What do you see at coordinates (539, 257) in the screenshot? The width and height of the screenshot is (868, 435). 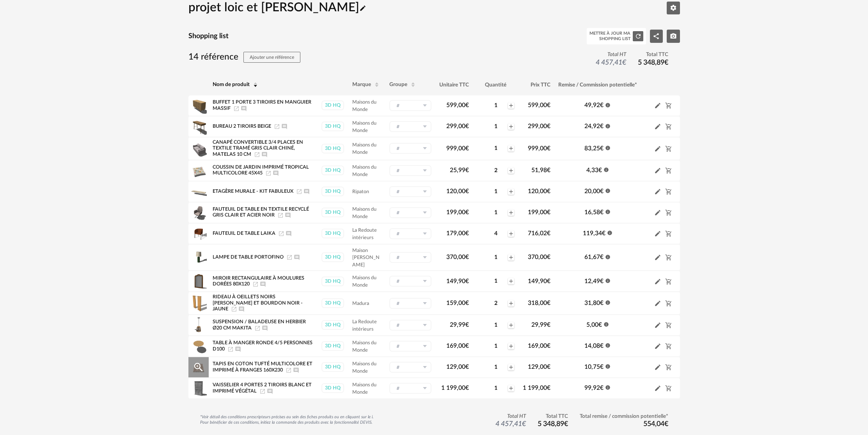 I see `span: 370,00` at bounding box center [539, 257].